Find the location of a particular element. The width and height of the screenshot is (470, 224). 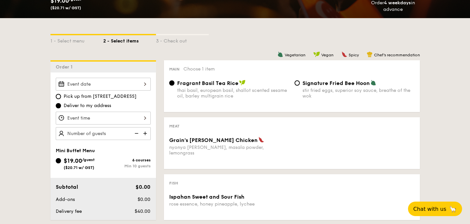

div: Min 10 guests is located at coordinates (127, 166).